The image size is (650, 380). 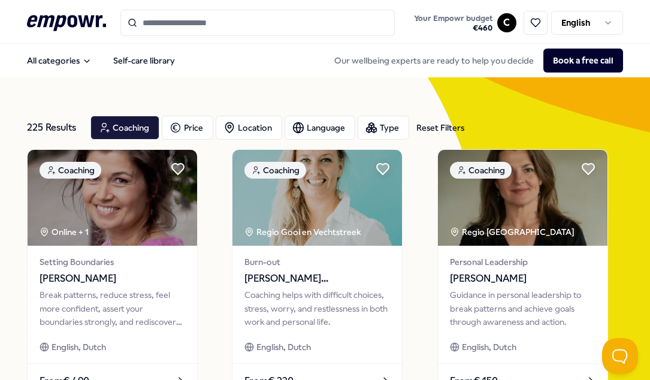 I want to click on div: Type, so click(x=383, y=128).